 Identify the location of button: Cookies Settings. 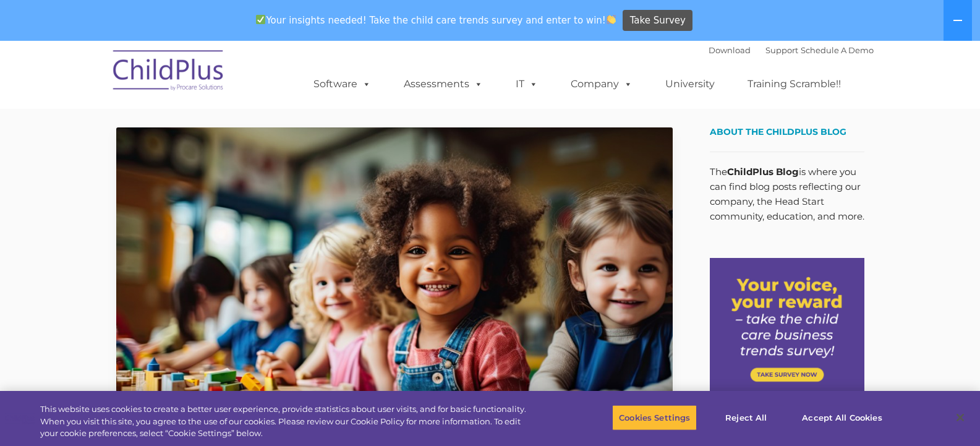
(654, 417).